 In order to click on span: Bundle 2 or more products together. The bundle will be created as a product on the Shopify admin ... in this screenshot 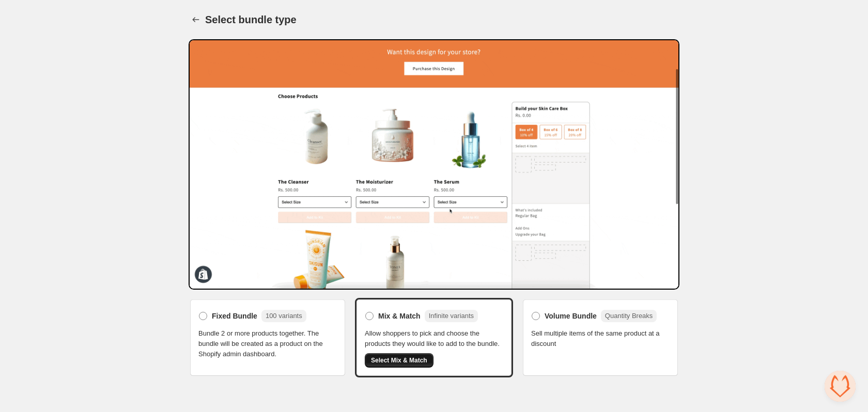, I will do `click(267, 344)`.